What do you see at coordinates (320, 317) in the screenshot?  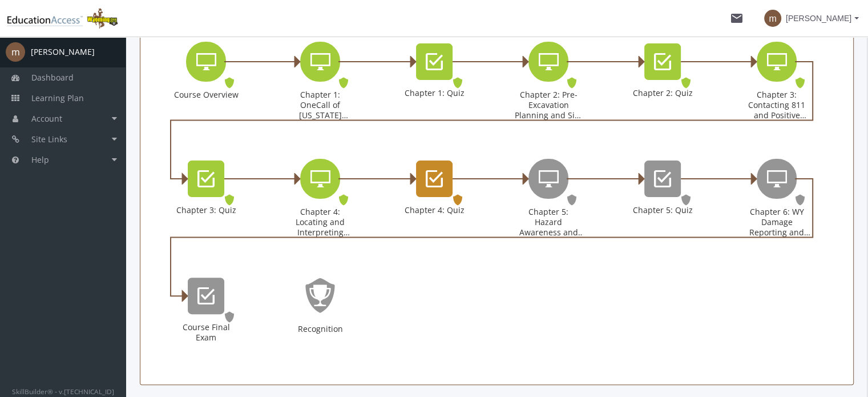 I see `div: Recognition - Activated` at bounding box center [320, 317].